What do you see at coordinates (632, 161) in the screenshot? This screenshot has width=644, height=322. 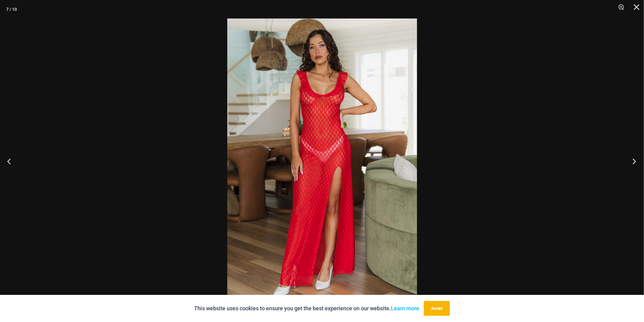 I see `button: Next` at bounding box center [632, 161].